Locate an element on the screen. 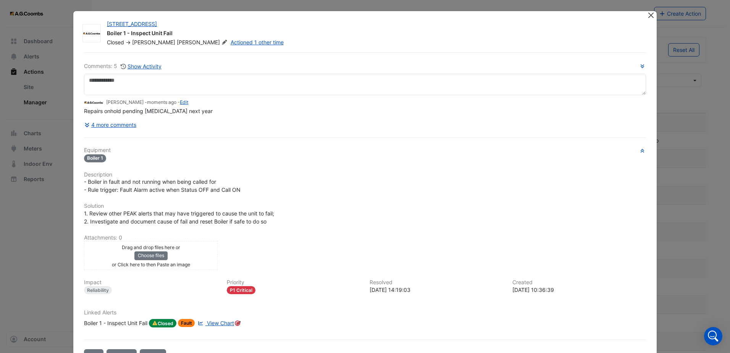  h6: Impact is located at coordinates (151, 282).